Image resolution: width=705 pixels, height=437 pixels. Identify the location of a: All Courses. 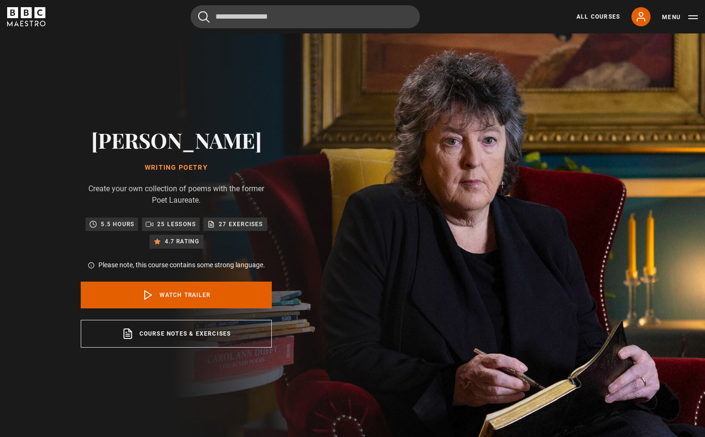
(598, 17).